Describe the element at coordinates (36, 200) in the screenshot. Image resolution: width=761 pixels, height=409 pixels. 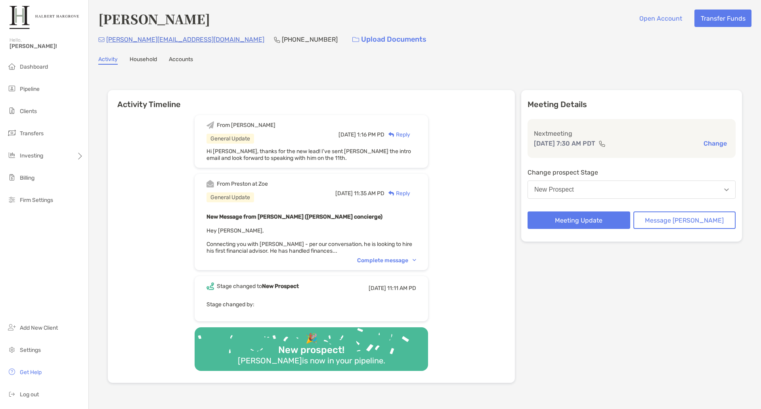
I see `span: Firm Settings` at that location.